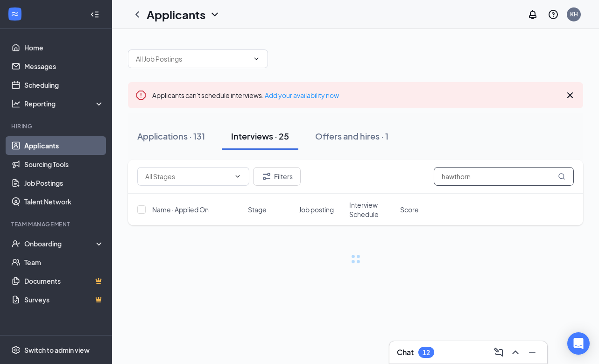 The width and height of the screenshot is (599, 364). What do you see at coordinates (532, 15) in the screenshot?
I see `svg: Notifications` at bounding box center [532, 15].